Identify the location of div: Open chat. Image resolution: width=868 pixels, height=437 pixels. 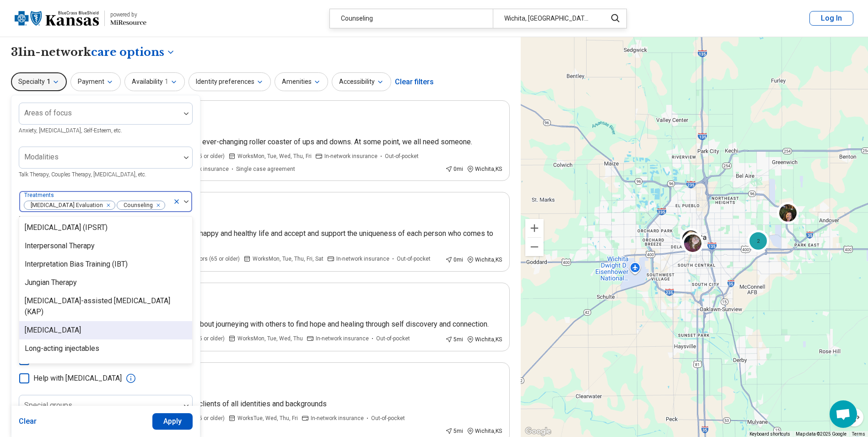
(844, 414).